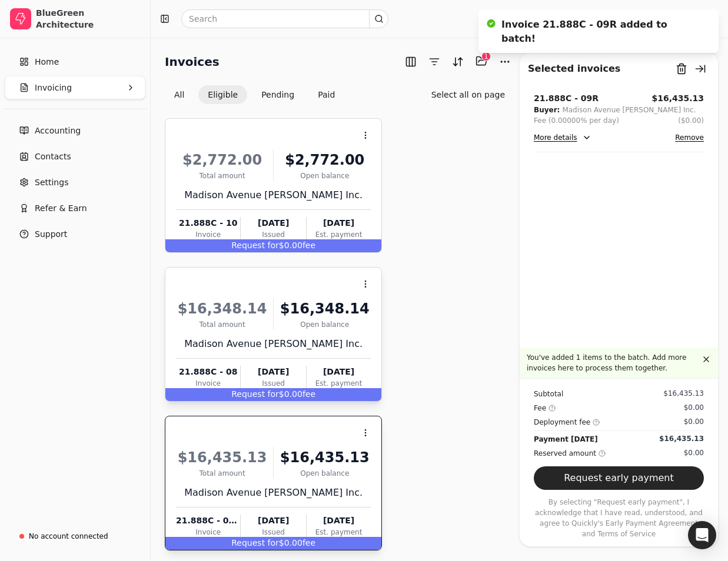 This screenshot has height=561, width=728. What do you see at coordinates (567, 423) in the screenshot?
I see `div: Deployment fee` at bounding box center [567, 423].